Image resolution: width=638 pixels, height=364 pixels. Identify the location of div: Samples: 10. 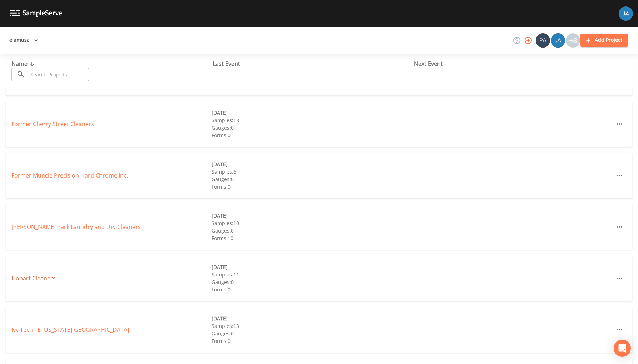
(312, 223).